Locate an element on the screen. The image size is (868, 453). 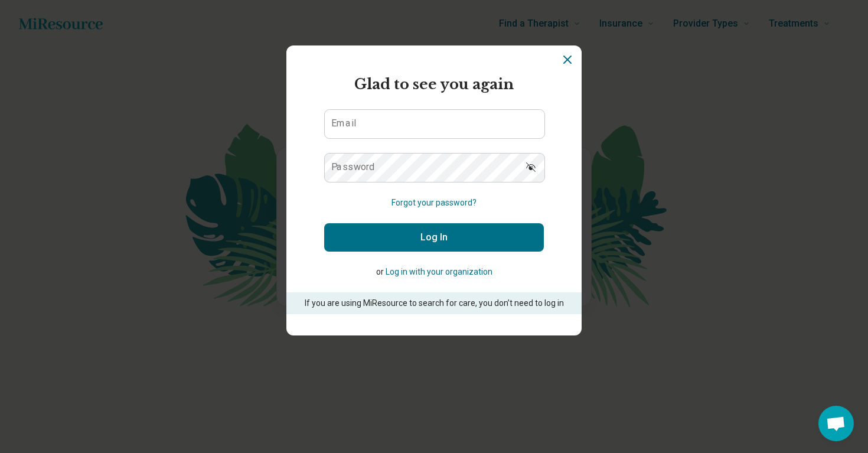
button: Dismiss is located at coordinates (567, 60).